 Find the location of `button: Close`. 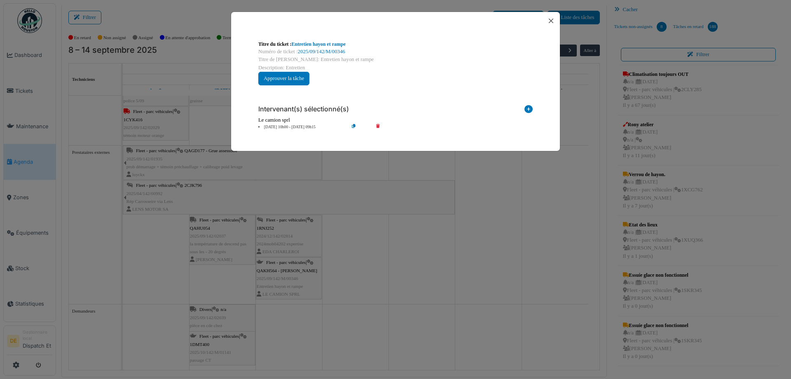

button: Close is located at coordinates (551, 21).